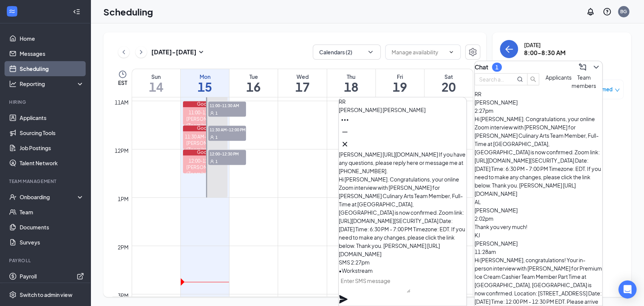 This screenshot has width=644, height=306. Describe the element at coordinates (253, 77) in the screenshot. I see `div: Tue` at that location.